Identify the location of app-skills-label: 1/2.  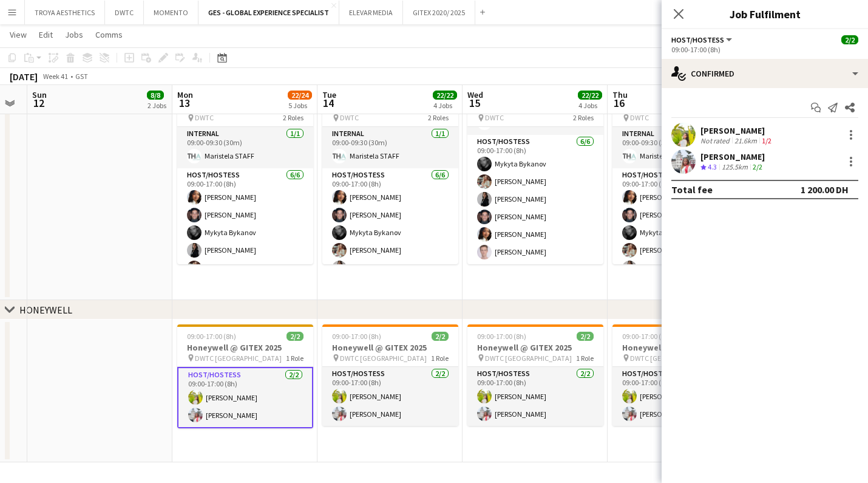
(766, 140).